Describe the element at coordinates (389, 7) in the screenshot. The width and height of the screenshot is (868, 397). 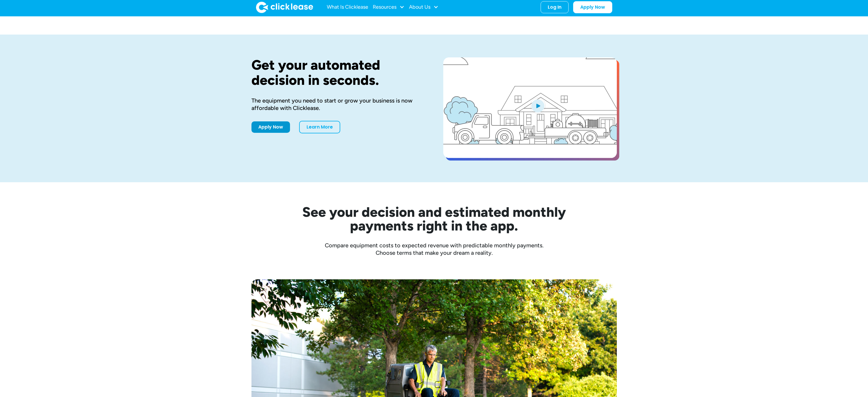
I see `div: Resources` at that location.